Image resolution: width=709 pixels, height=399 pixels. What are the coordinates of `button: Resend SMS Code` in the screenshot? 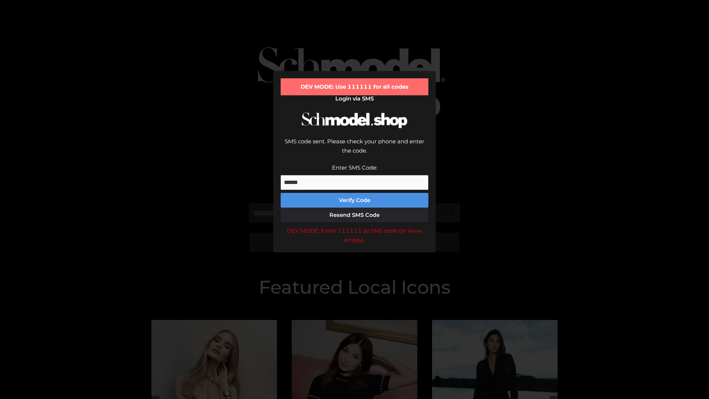 It's located at (354, 215).